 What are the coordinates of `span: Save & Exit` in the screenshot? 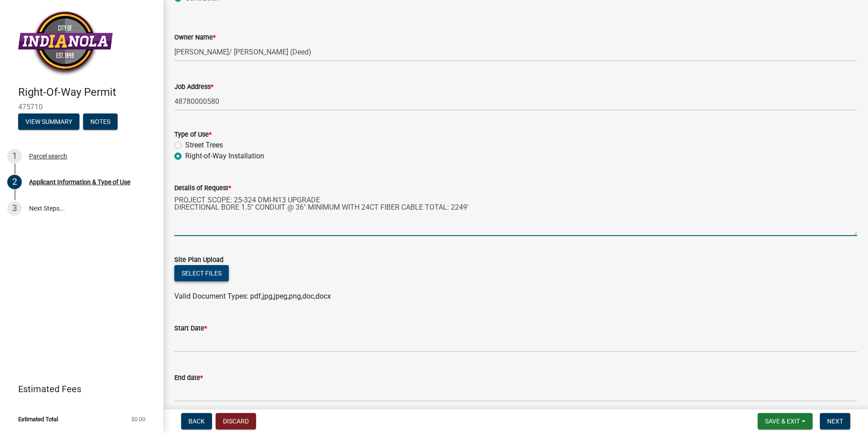 It's located at (782, 421).